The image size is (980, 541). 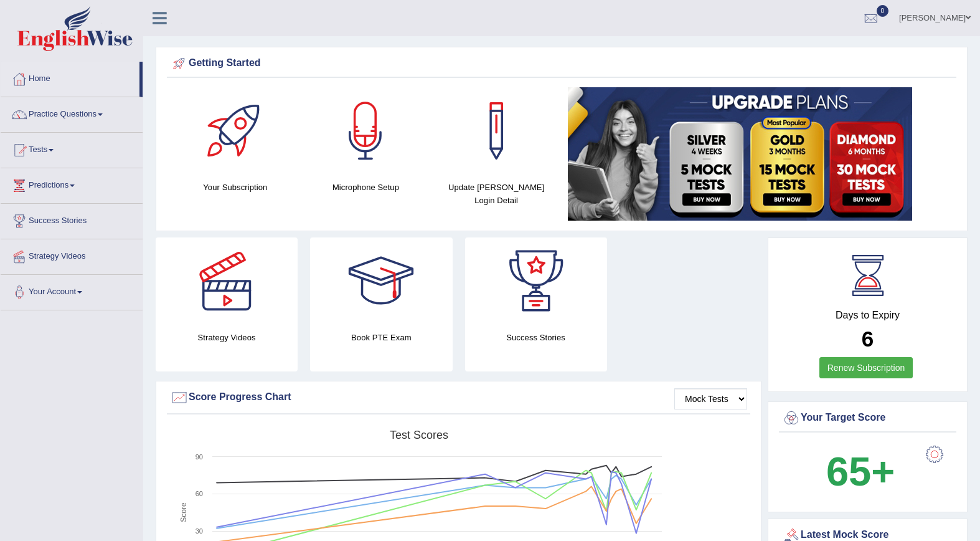 I want to click on img: small5.jpg, so click(x=740, y=154).